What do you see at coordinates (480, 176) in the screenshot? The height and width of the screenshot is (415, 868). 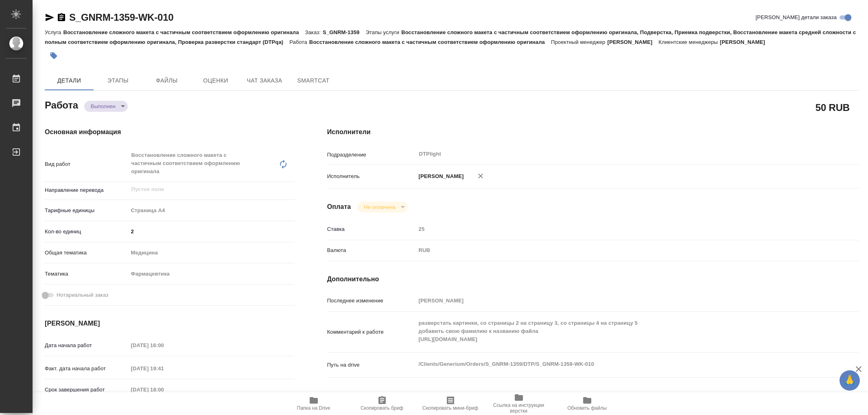 I see `button: Удалить исполнителя` at bounding box center [480, 176].